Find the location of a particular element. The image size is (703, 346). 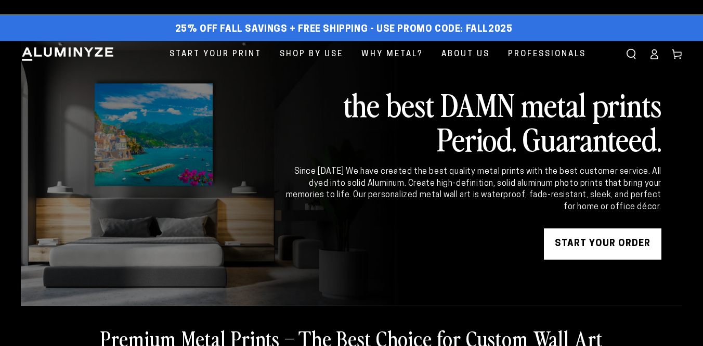

span: 25% off FALL Savings + Free Shipping - Use Promo Code: FALL2025 is located at coordinates (344, 30).